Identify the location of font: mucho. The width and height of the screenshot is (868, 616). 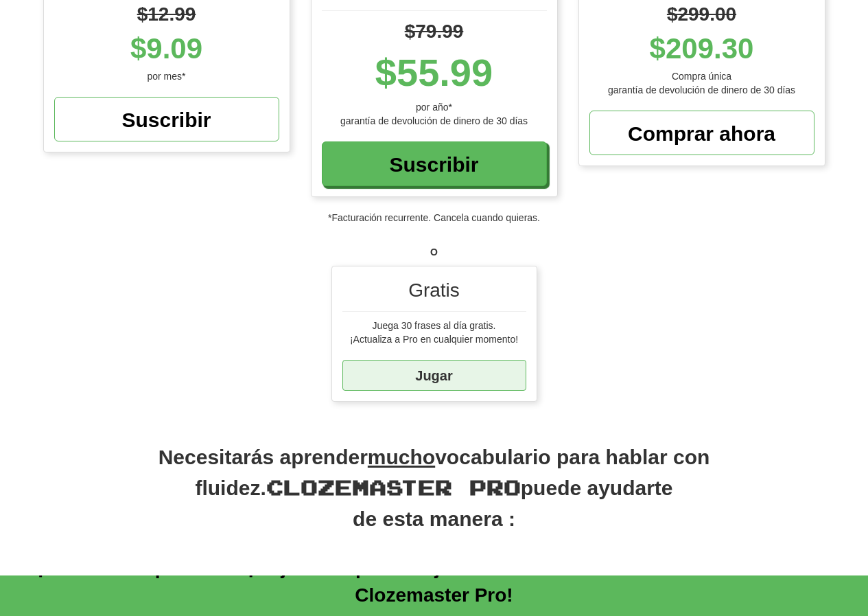
(401, 456).